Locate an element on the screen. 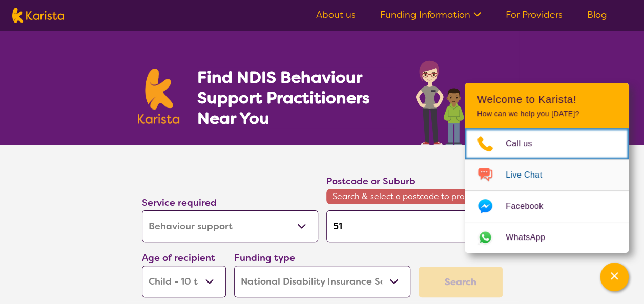 The image size is (644, 304). label: Postcode or Suburb is located at coordinates (371, 181).